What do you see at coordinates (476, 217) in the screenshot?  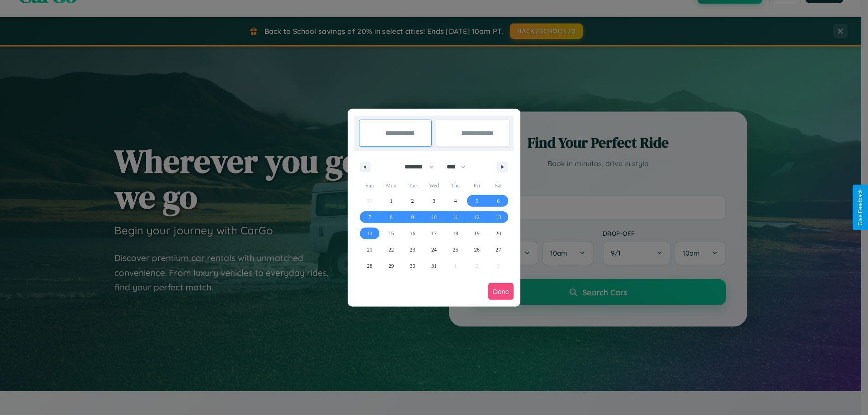 I see `span: 12` at bounding box center [476, 217].